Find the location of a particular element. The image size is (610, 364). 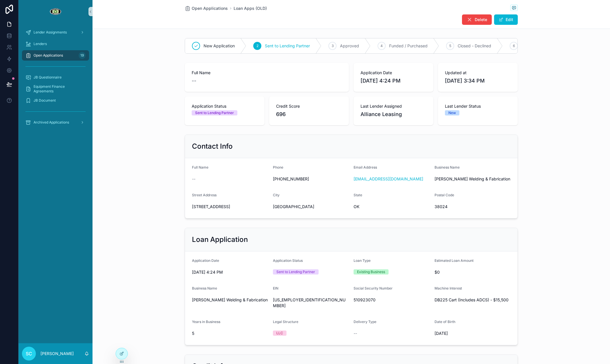

span: OK is located at coordinates (392, 207).